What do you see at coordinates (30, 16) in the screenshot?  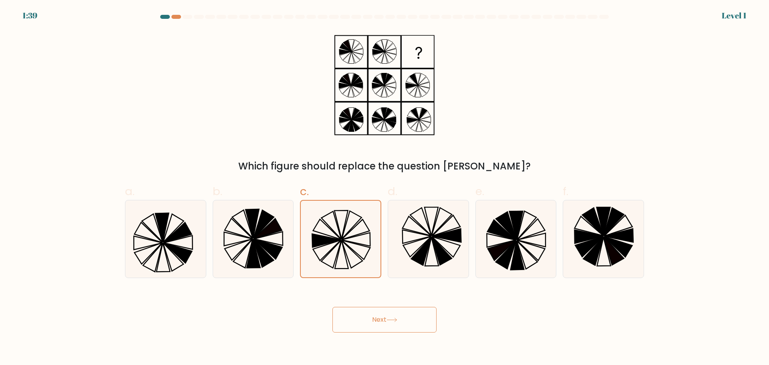 I see `div: 1:39` at bounding box center [30, 16].